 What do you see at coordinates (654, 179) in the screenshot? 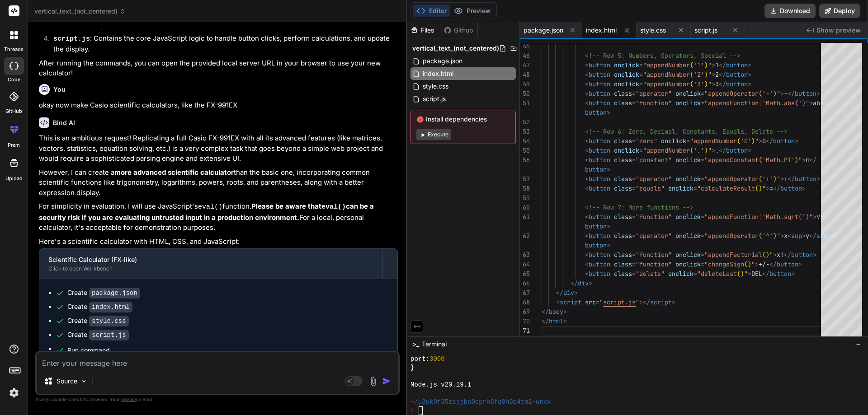
I see `span: "operator"` at bounding box center [654, 179].